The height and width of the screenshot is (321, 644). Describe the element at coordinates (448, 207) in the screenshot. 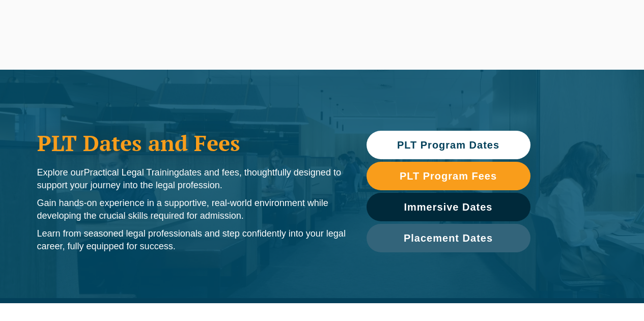

I see `span: Immersive Dates` at that location.